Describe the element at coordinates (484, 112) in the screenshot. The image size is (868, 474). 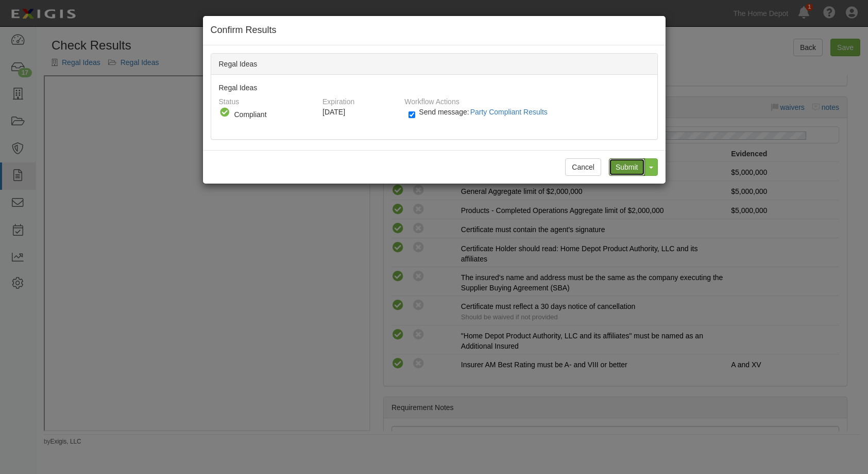
I see `span: Send message:` at that location.